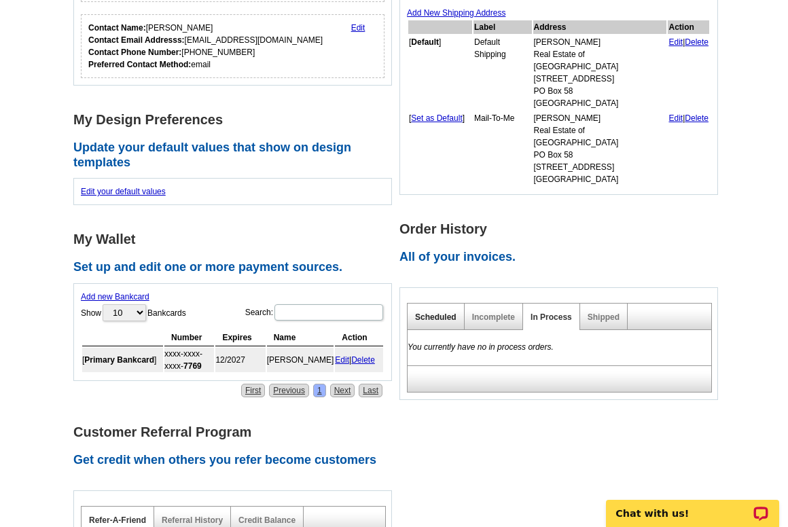 Image resolution: width=788 pixels, height=527 pixels. Describe the element at coordinates (192, 366) in the screenshot. I see `strong: 7769` at that location.